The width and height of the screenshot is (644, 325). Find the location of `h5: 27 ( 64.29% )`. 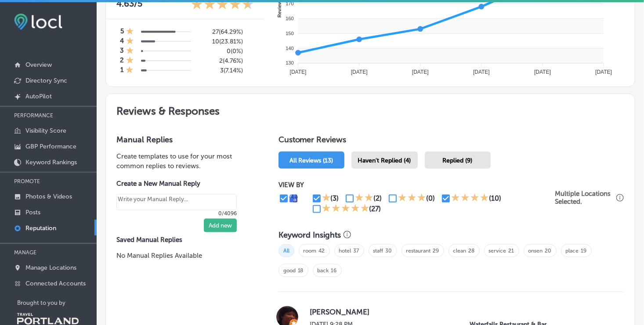

h5: 27 ( 64.29% ) is located at coordinates (223, 32).